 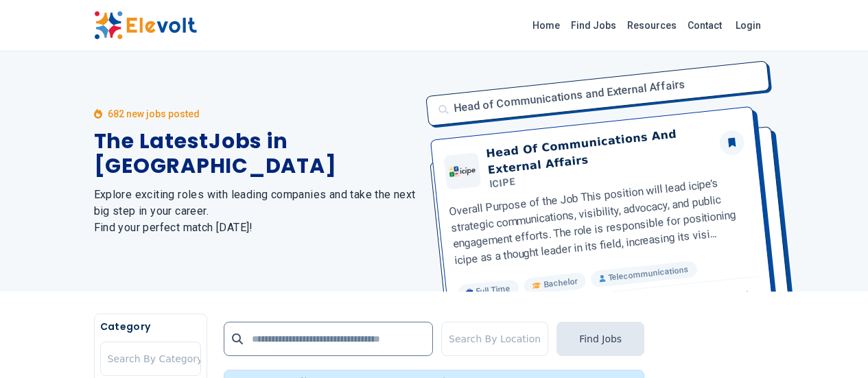 I want to click on a: Contact, so click(x=705, y=25).